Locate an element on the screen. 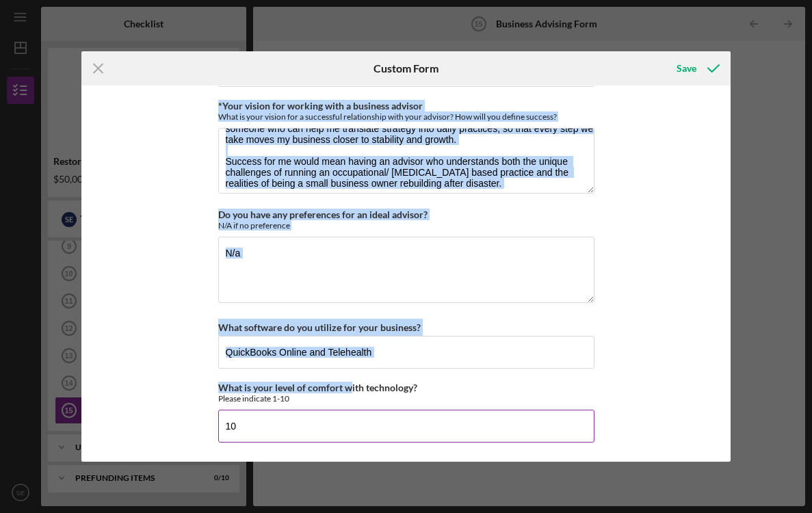  button: Save is located at coordinates (697, 68).